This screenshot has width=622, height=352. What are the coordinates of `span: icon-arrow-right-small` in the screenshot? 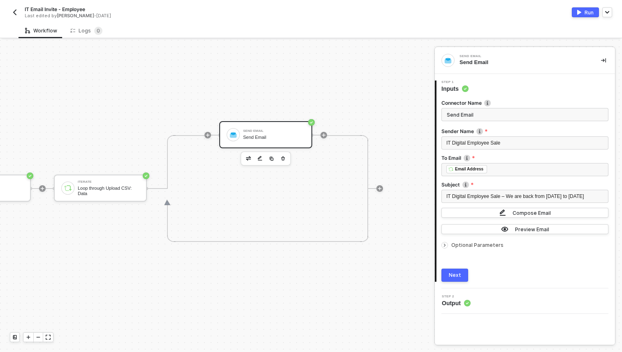 It's located at (444, 245).